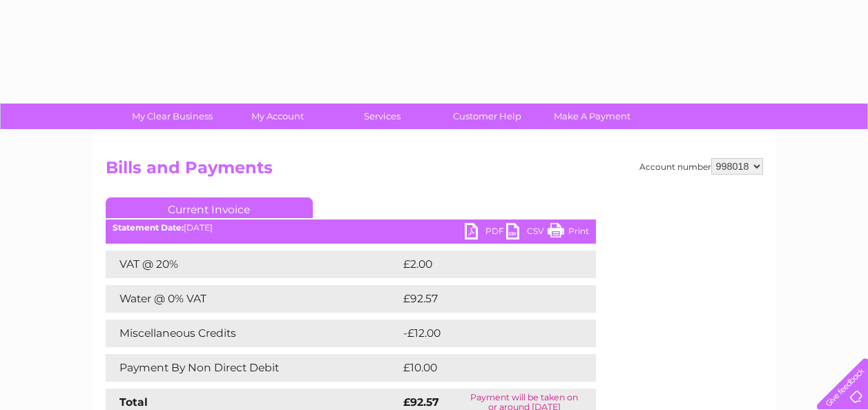 The image size is (868, 410). What do you see at coordinates (484, 368) in the screenshot?
I see `td: £10.00` at bounding box center [484, 368].